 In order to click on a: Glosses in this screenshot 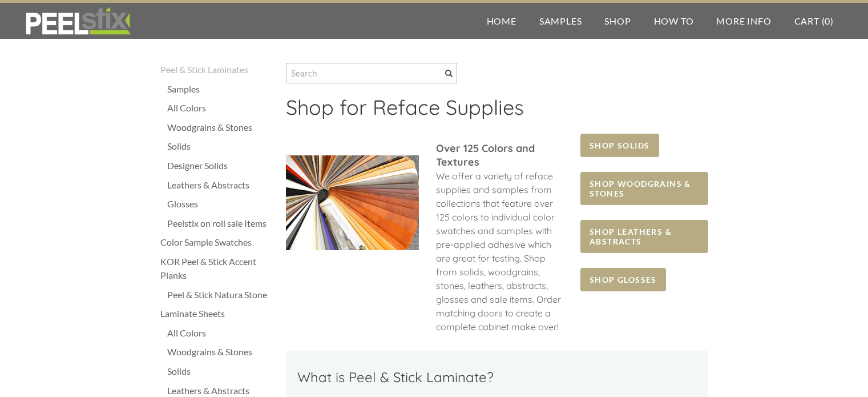, I will do `click(221, 204)`.